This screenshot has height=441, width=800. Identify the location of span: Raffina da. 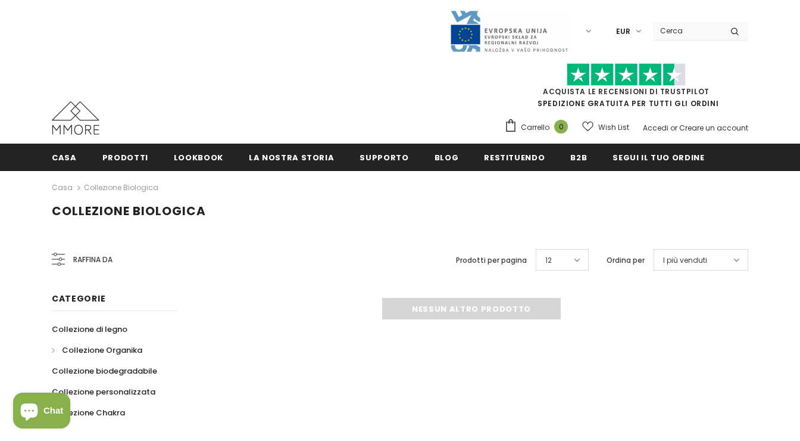
(93, 260).